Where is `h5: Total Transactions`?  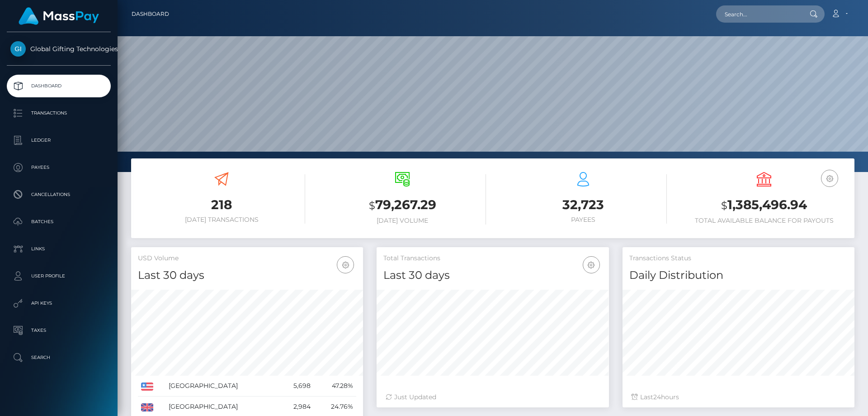 h5: Total Transactions is located at coordinates (492, 258).